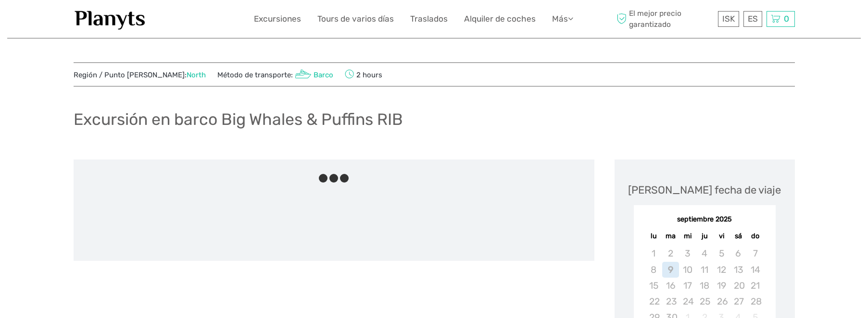 Image resolution: width=868 pixels, height=318 pixels. I want to click on h1: Excursión en barco Big Whales & Puffins RIB, so click(238, 119).